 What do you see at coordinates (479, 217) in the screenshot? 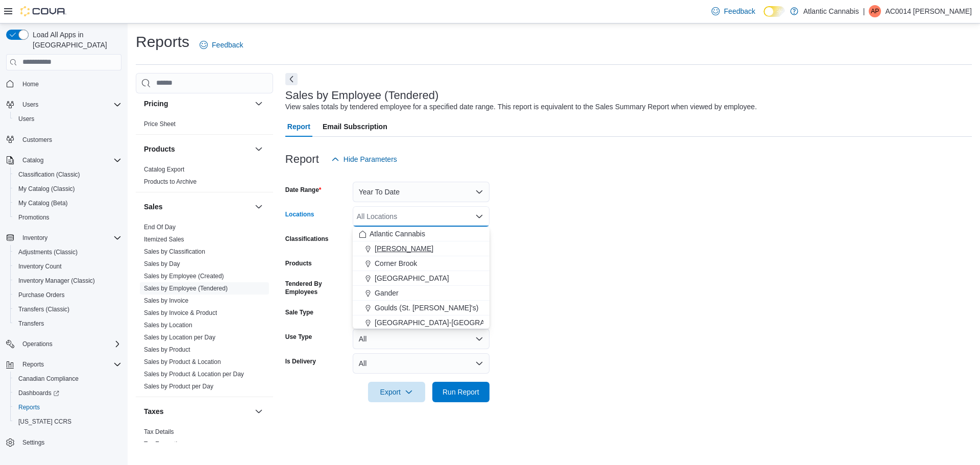
I see `button: Close list of options` at bounding box center [479, 217].